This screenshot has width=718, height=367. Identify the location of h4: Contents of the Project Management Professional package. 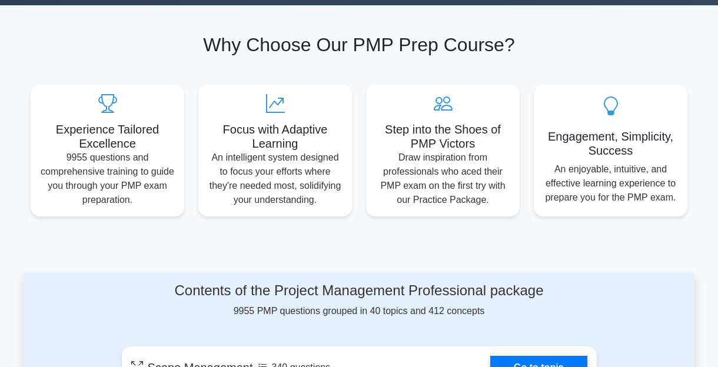
(359, 291).